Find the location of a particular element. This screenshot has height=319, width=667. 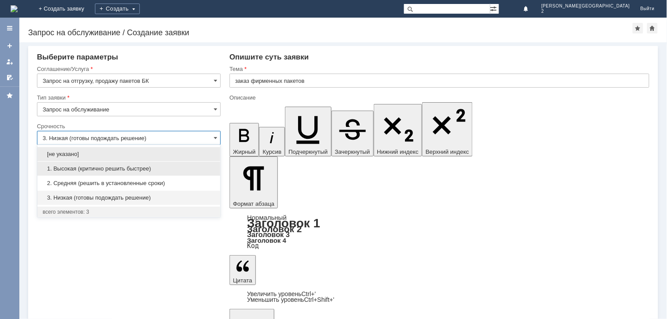

span: Расширенный поиск is located at coordinates (495, 8).